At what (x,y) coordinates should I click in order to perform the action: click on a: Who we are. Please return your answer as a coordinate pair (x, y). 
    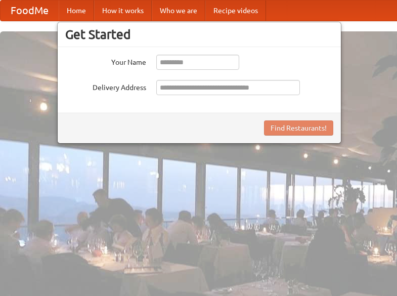
    Looking at the image, I should click on (178, 11).